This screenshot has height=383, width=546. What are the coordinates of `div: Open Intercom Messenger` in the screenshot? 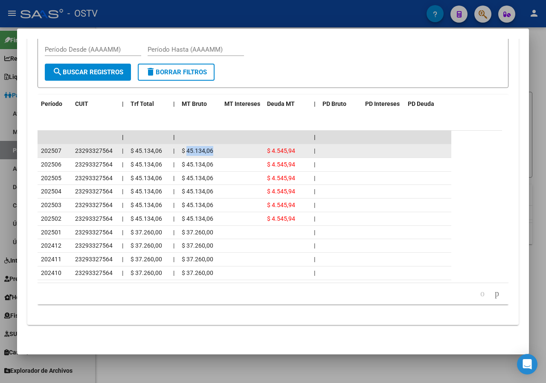 It's located at (528, 364).